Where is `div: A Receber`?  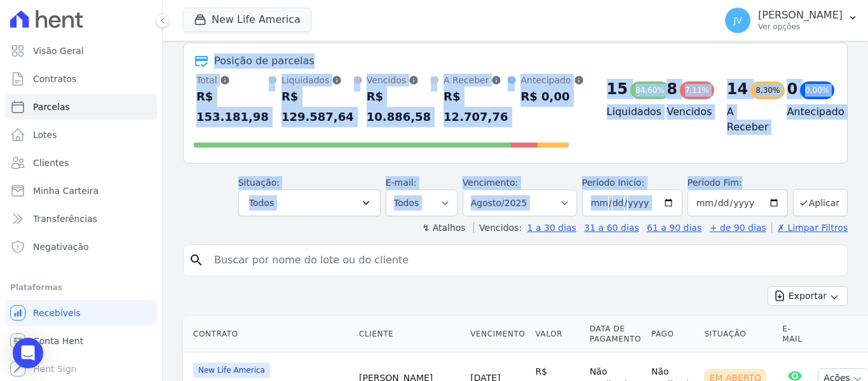 div: A Receber is located at coordinates (476, 80).